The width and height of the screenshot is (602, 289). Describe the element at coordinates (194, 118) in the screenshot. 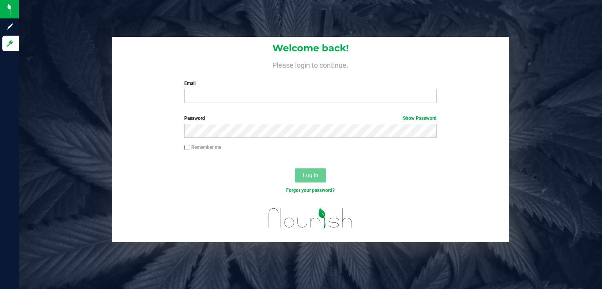

I see `span: Password` at that location.